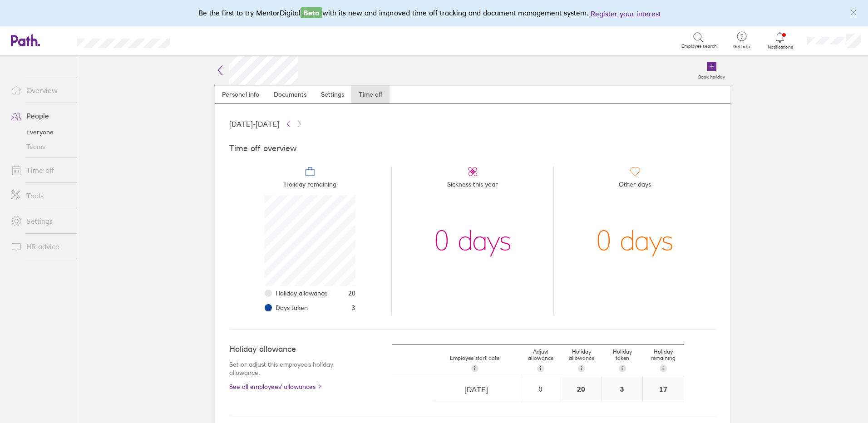  I want to click on div: 3, so click(622, 389).